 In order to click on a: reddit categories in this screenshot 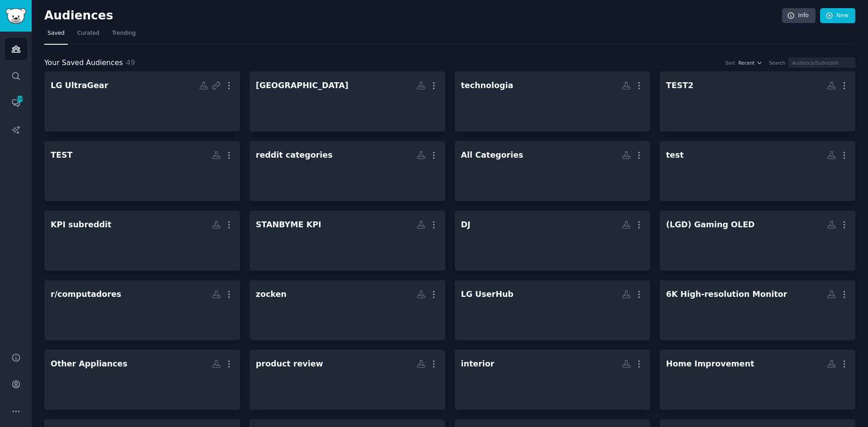, I will do `click(347, 171)`.